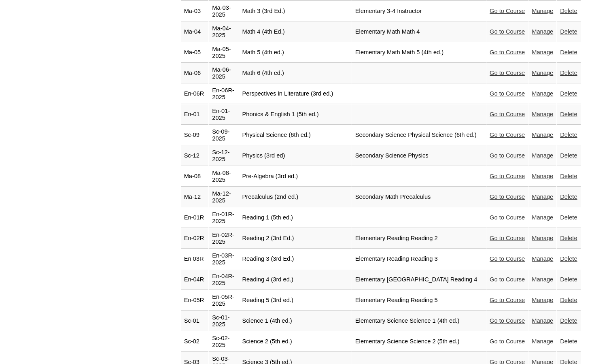 This screenshot has height=364, width=609. What do you see at coordinates (195, 73) in the screenshot?
I see `td: Ma-06` at bounding box center [195, 73].